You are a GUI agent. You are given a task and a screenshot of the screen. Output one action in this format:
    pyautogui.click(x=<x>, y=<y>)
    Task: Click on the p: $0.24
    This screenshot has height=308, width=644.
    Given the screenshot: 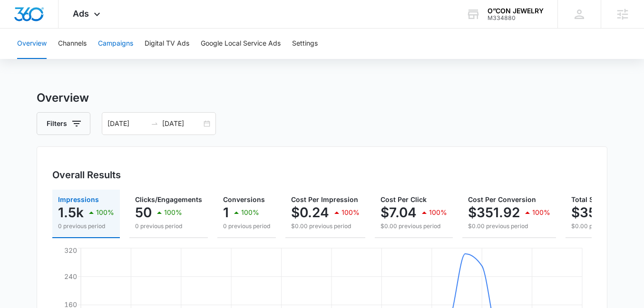 What is the action you would take?
    pyautogui.click(x=310, y=213)
    